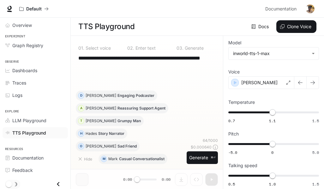  I want to click on button: All workspaces, so click(34, 9).